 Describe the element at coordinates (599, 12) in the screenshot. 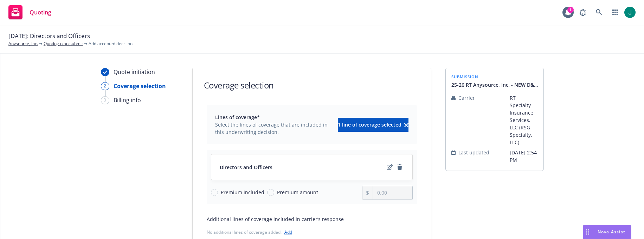

I see `a: Search` at that location.